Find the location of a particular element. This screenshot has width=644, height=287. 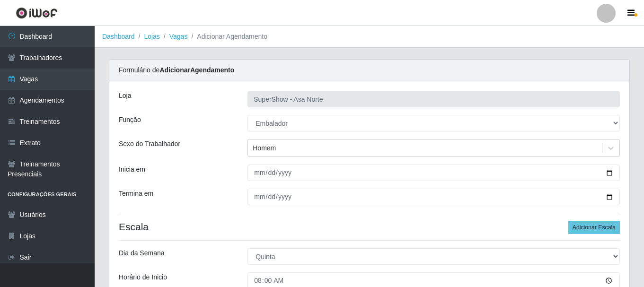

label: Horário de Inicio is located at coordinates (143, 277).